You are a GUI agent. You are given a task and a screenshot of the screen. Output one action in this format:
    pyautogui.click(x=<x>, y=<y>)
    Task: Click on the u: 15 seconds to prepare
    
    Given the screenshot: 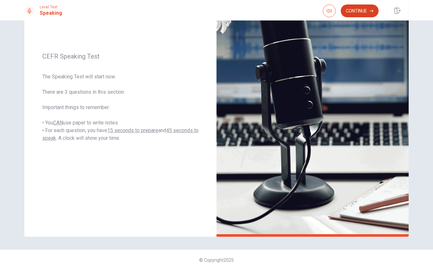 What is the action you would take?
    pyautogui.click(x=133, y=130)
    